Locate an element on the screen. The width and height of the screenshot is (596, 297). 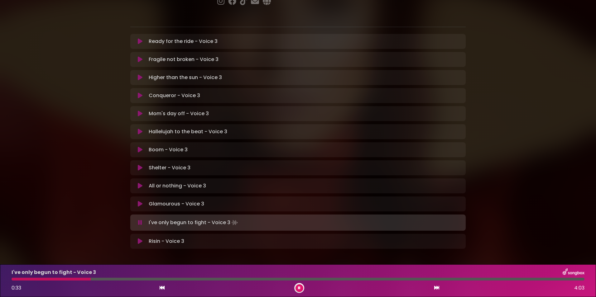
p: Conqueror - Voice 3 is located at coordinates (174, 96).